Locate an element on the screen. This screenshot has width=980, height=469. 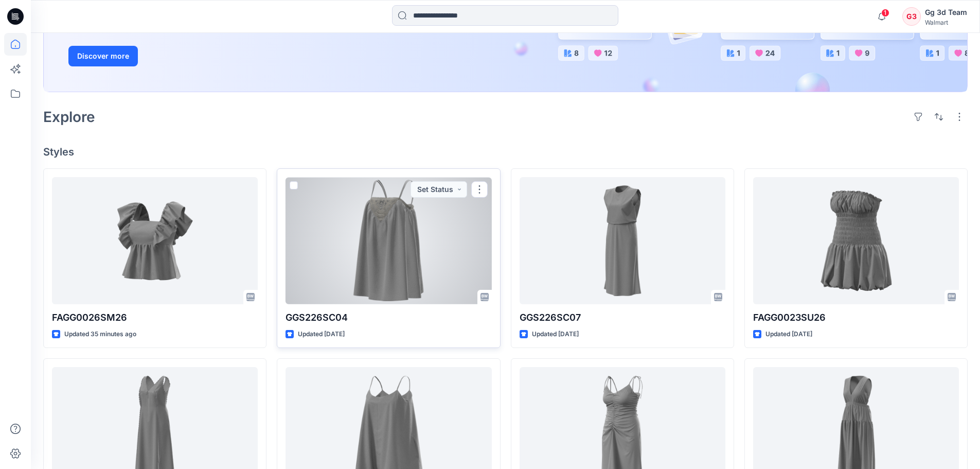
a: GGS226SC04 is located at coordinates (389, 240).